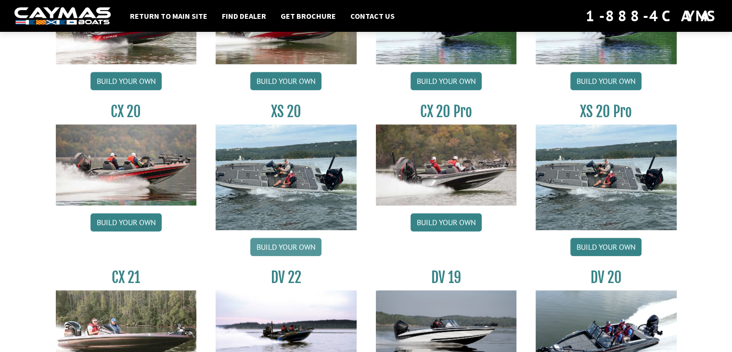 This screenshot has width=732, height=352. I want to click on h3: XS 20, so click(286, 111).